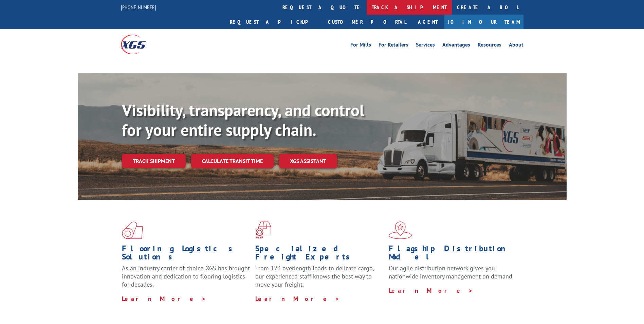  I want to click on img: xgs-icon-focused-on-flooring-red, so click(263, 230).